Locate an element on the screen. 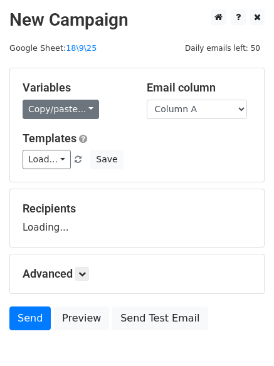 The height and width of the screenshot is (366, 274). button: Save is located at coordinates (106, 159).